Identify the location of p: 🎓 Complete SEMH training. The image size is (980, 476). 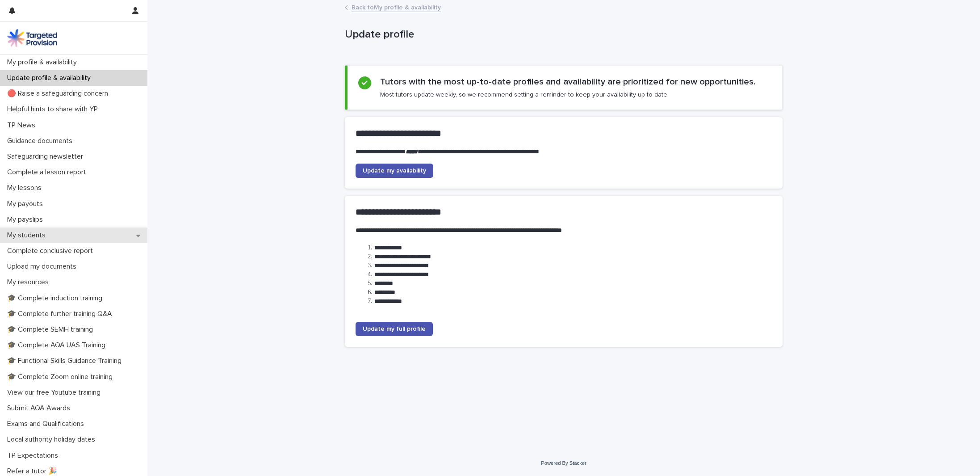
(52, 330).